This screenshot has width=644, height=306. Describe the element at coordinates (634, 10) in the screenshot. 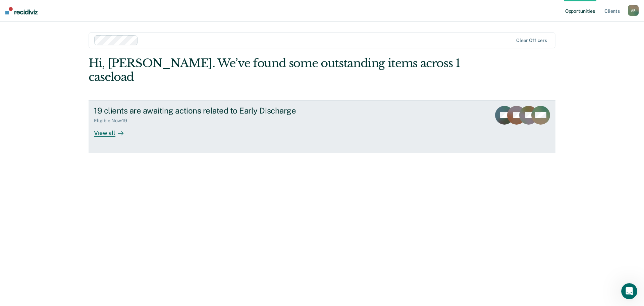

I see `div: A R` at that location.